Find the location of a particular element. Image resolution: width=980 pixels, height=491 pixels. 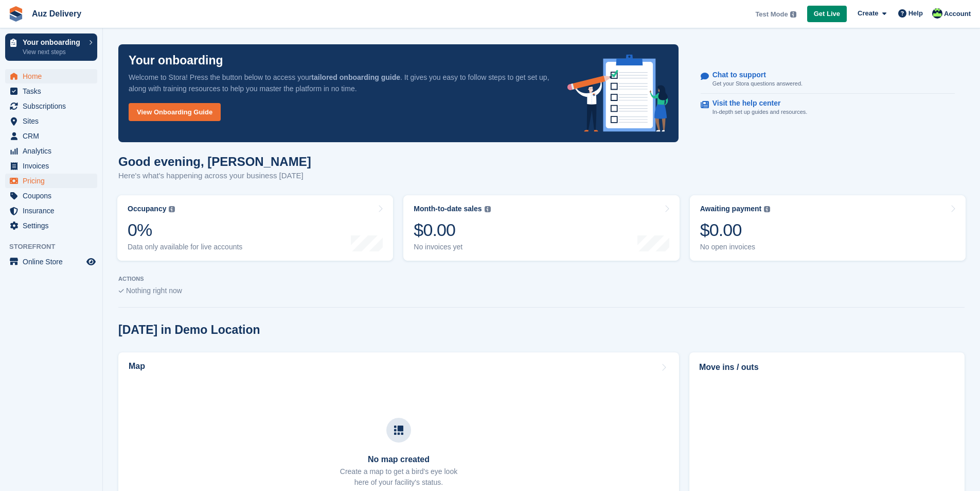

img: Beji Obong is located at coordinates (937, 13).